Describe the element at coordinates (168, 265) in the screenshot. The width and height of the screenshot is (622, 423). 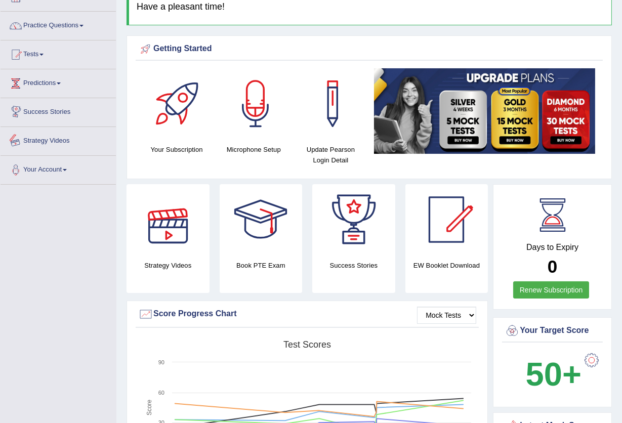
I see `h4: Strategy Videos` at that location.